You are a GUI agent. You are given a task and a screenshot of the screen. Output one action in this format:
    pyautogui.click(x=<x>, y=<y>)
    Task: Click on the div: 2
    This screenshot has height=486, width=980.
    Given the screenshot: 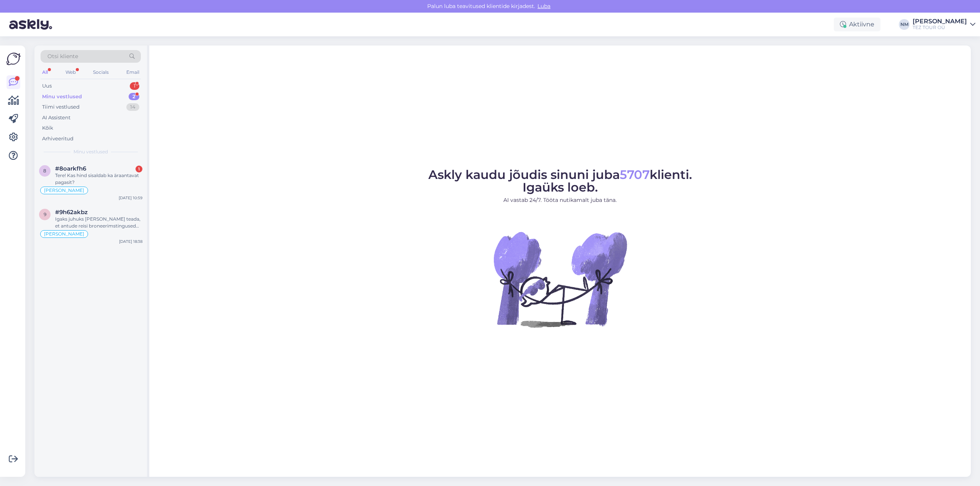 What is the action you would take?
    pyautogui.click(x=134, y=97)
    